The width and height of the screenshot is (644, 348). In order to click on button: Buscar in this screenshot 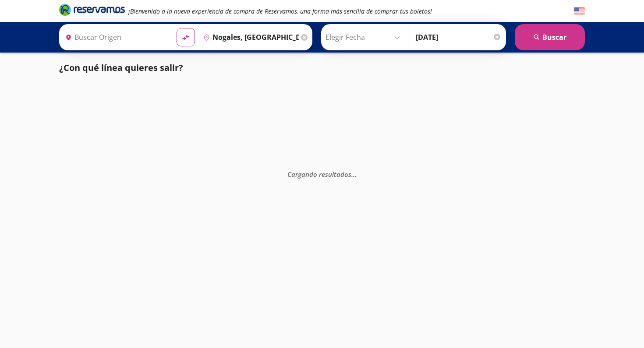, I will do `click(550, 37)`.